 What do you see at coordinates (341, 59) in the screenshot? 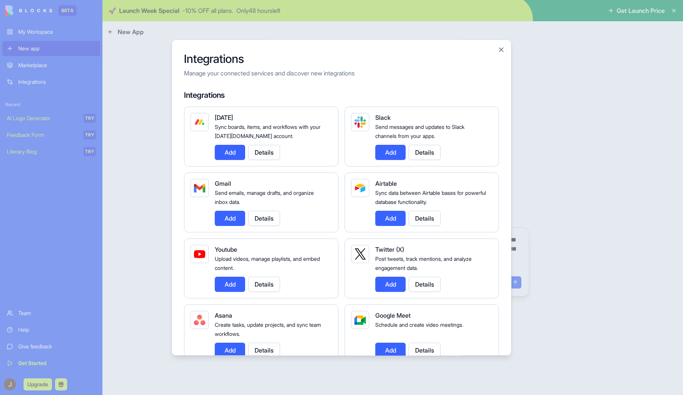
I see `h2: Integrations` at bounding box center [341, 59].